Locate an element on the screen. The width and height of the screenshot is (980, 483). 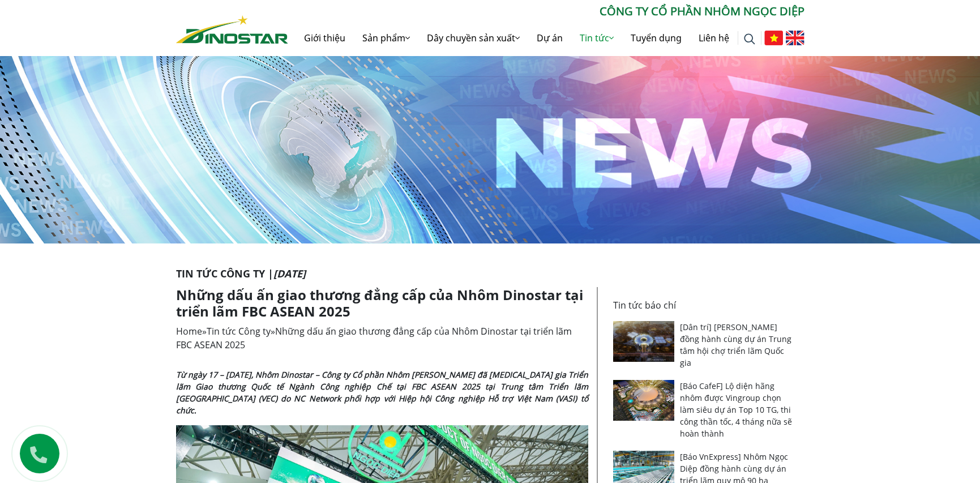
img: [Báo CafeF] Lộ diện hãng nhôm được Vingroup chọn làm siêu dự án Top 10 TG, thi công thần tốc, 4 t... is located at coordinates (643, 401).